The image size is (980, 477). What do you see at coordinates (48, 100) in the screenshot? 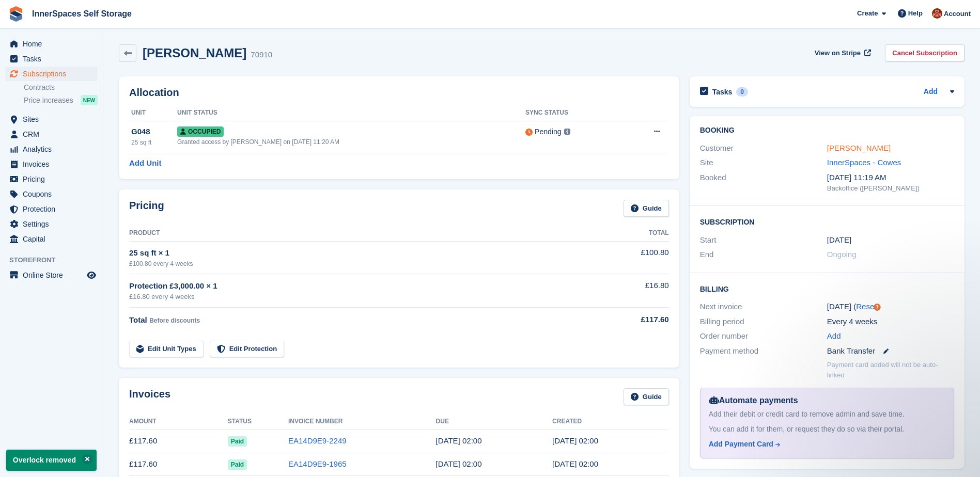
I see `span: Price increases` at bounding box center [48, 100].